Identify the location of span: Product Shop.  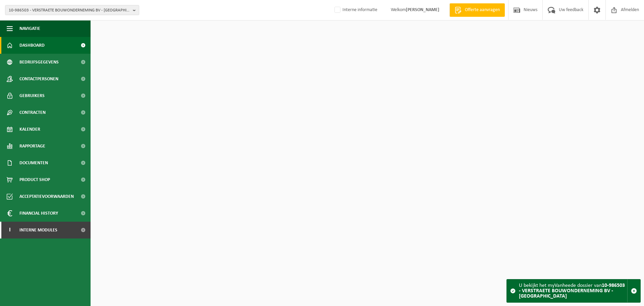
(34, 180).